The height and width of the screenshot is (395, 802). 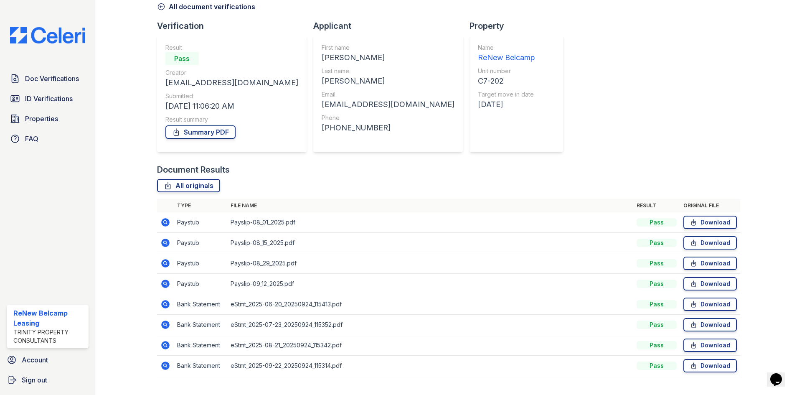 I want to click on th: Original file, so click(x=710, y=206).